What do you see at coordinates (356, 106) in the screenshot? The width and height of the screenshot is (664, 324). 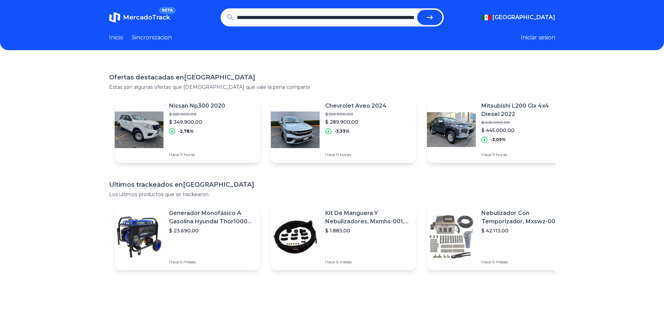 I see `p: Chevrolet Aveo 2024` at bounding box center [356, 106].